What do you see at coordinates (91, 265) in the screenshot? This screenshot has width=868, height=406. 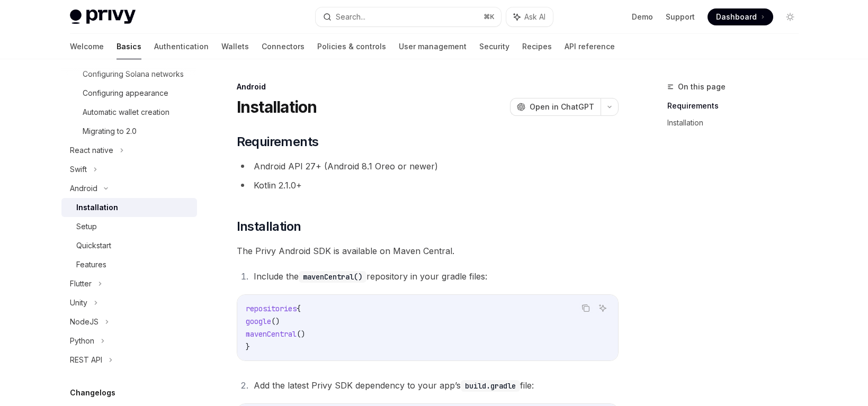 I see `div: Features` at bounding box center [91, 265].